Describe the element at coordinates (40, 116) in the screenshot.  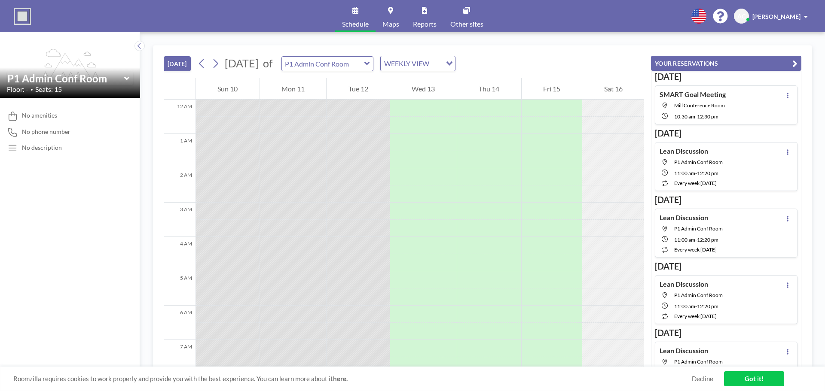
I see `span: No amenities` at that location.